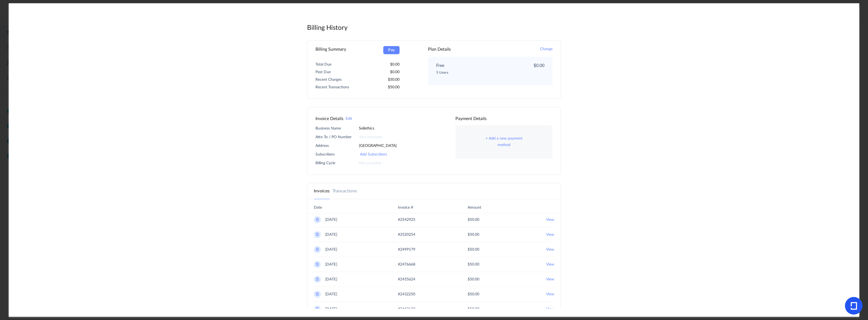  I want to click on button: Change, so click(546, 49).